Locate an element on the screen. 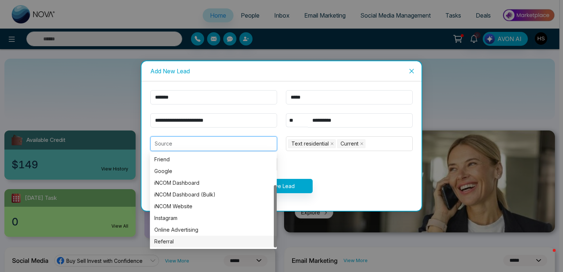  div: Instagram is located at coordinates (213, 218).